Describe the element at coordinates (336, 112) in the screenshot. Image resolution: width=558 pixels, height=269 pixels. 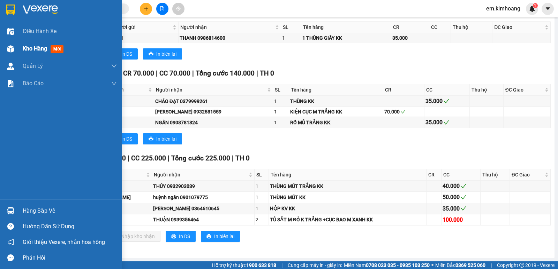
I see `div: KIỆN CỤC M TRẮNG KK` at that location.